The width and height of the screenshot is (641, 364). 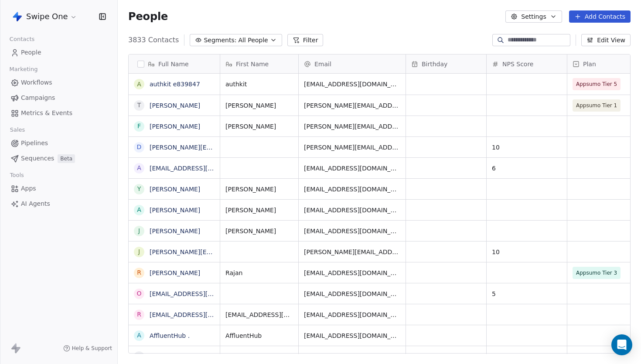 I want to click on span: 3833 Contacts, so click(x=154, y=40).